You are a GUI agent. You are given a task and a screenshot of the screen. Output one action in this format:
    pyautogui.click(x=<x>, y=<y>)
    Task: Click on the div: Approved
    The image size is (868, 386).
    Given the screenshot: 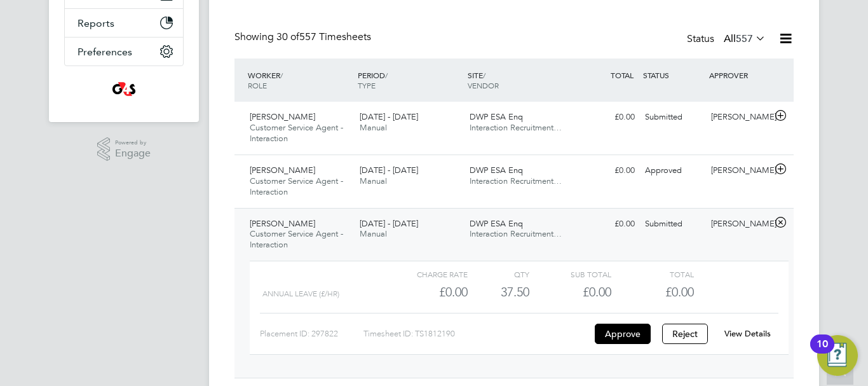 What is the action you would take?
    pyautogui.click(x=673, y=170)
    